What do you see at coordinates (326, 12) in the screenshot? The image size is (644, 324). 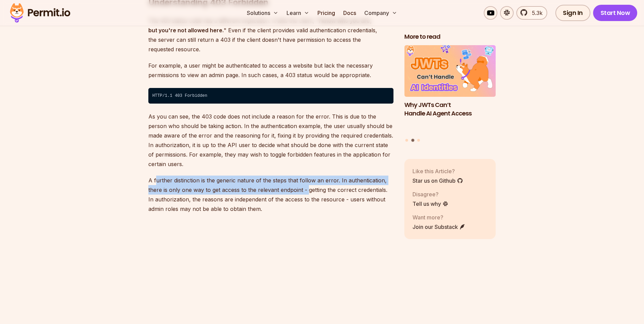 I see `a: Pricing` at bounding box center [326, 12].